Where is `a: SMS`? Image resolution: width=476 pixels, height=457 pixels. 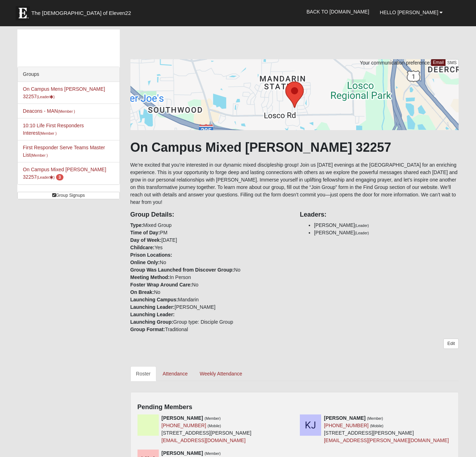
a: SMS is located at coordinates (452, 63).